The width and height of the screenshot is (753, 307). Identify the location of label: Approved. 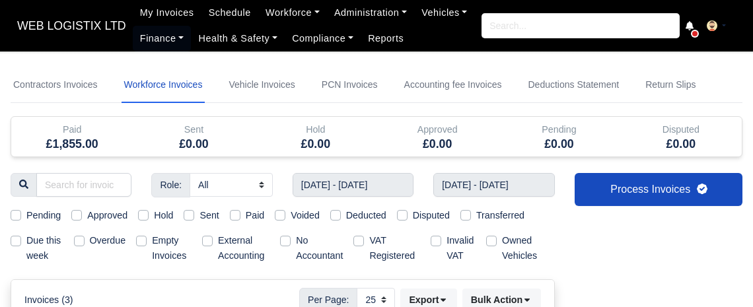
(107, 215).